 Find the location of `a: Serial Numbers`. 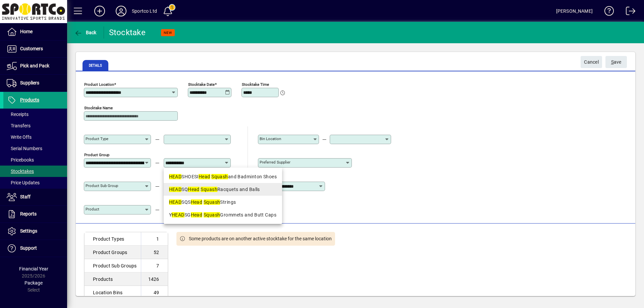

a: Serial Numbers is located at coordinates (35, 149).